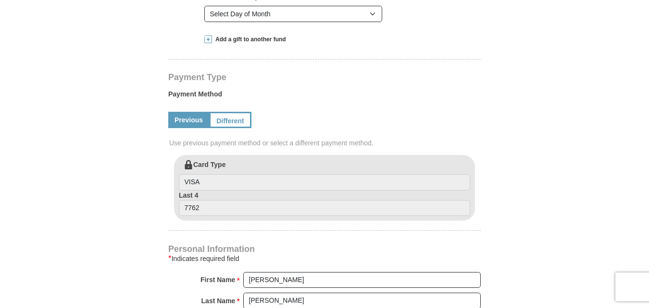 The image size is (649, 308). Describe the element at coordinates (324, 175) in the screenshot. I see `label: Card Type` at that location.